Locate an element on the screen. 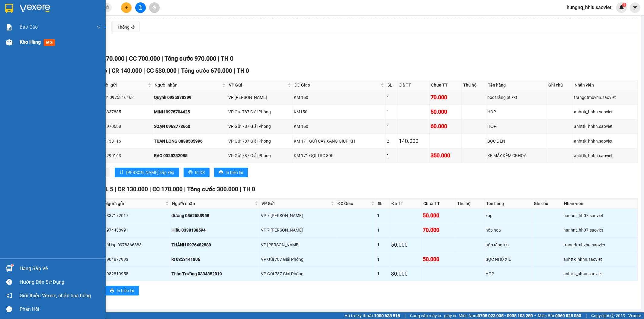 This screenshot has height=319, width=644. span: CC 530.000 is located at coordinates (162, 71).